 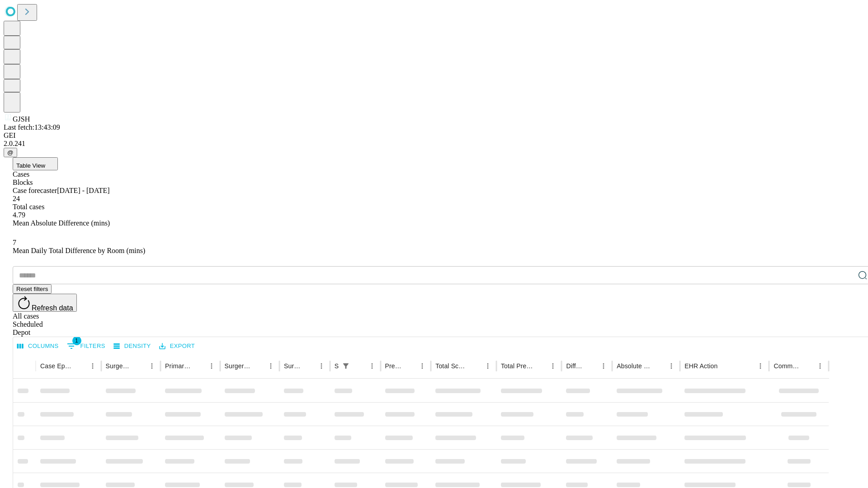 What do you see at coordinates (29, 207) in the screenshot?
I see `span: Total cases` at bounding box center [29, 207].